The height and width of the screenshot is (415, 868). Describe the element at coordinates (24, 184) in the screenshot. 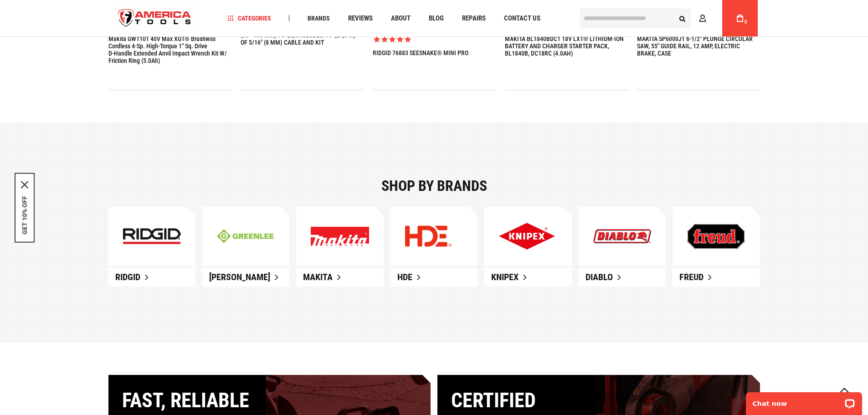

I see `button: Close` at that location.